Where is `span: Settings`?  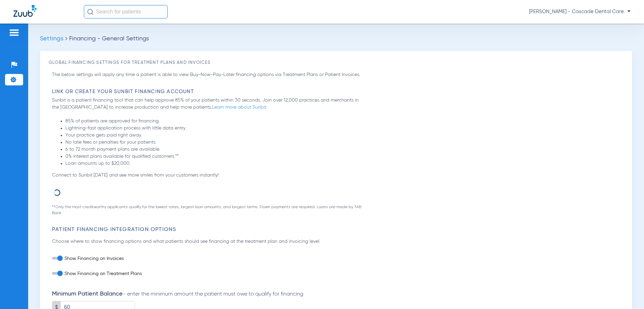 span: Settings is located at coordinates (51, 39).